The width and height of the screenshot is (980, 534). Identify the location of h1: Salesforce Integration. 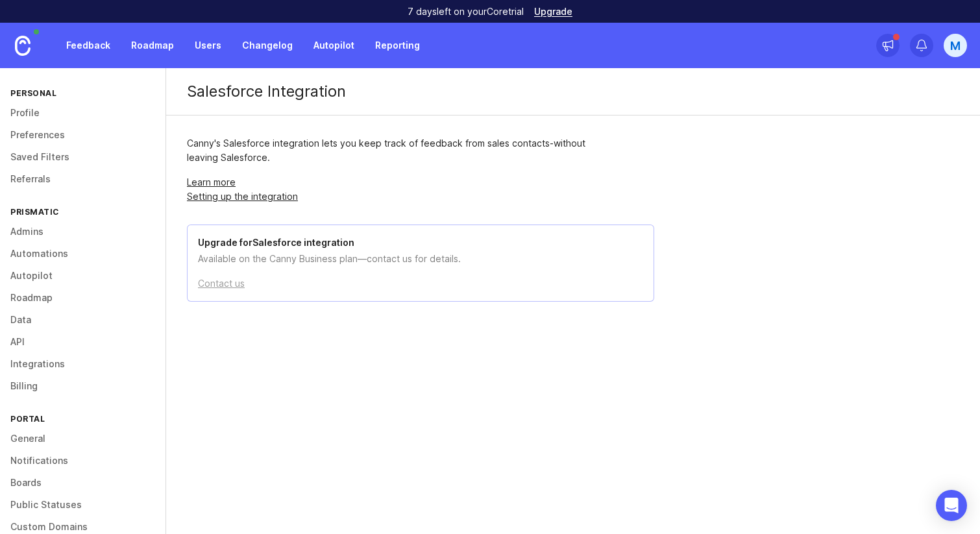
(573, 92).